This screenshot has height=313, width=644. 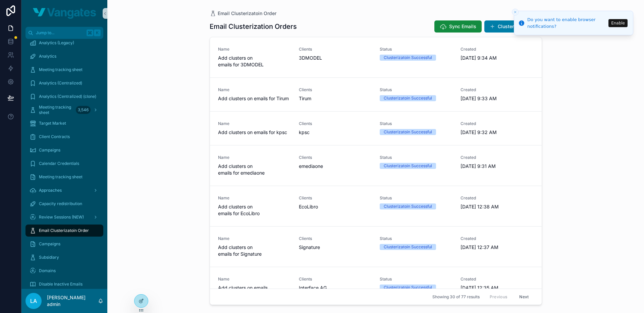 I want to click on h1: Email Clusterization Orders, so click(x=253, y=27).